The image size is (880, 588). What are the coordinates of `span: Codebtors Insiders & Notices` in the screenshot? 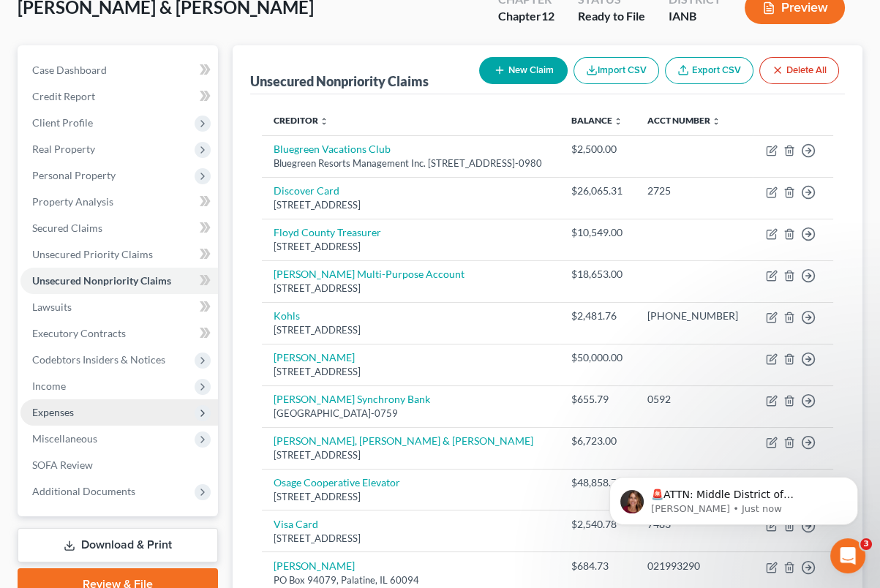 It's located at (98, 359).